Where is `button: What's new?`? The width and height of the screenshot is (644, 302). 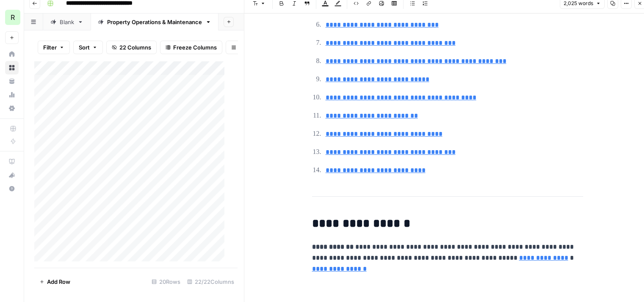
button: What's new? is located at coordinates (12, 175).